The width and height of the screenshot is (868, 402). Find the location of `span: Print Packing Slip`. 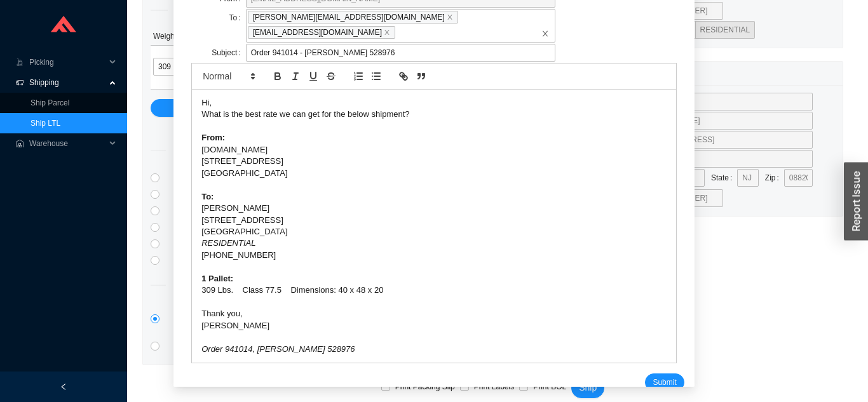

span: Print Packing Slip is located at coordinates (425, 386).